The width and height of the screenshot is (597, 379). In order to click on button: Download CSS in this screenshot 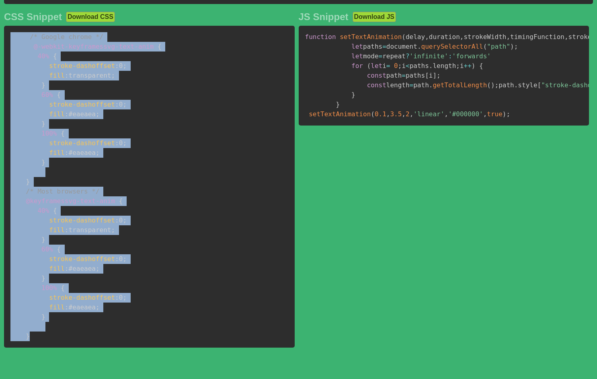, I will do `click(91, 17)`.